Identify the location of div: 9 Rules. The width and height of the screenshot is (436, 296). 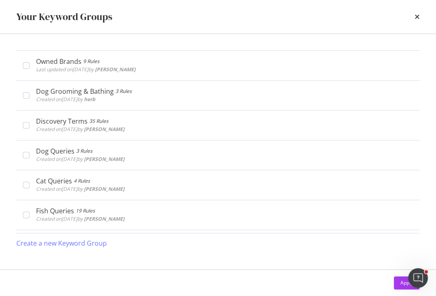
(91, 61).